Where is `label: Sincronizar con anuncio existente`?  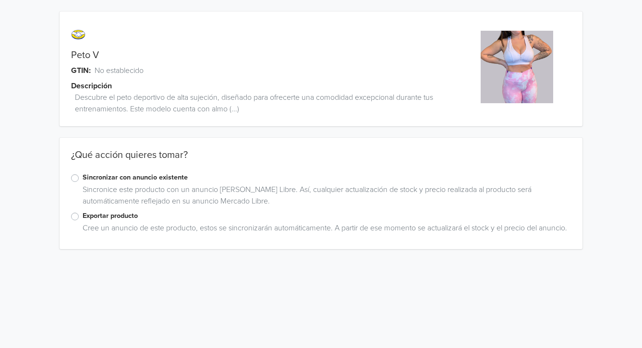 label: Sincronizar con anuncio existente is located at coordinates (327, 178).